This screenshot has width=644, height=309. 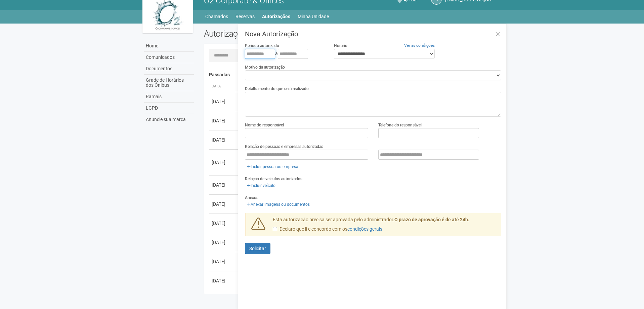 What do you see at coordinates (274, 179) in the screenshot?
I see `label: Relação de veículos autorizados` at bounding box center [274, 179].